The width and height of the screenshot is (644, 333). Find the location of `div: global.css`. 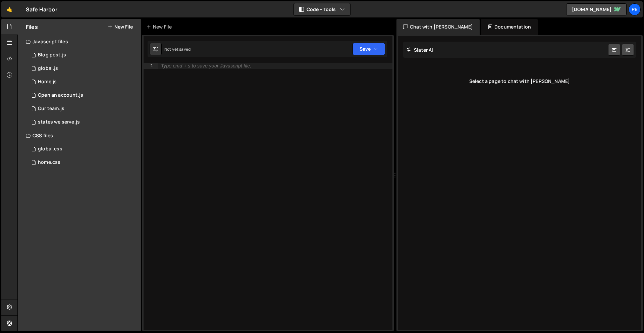

div: global.css is located at coordinates (50, 149).